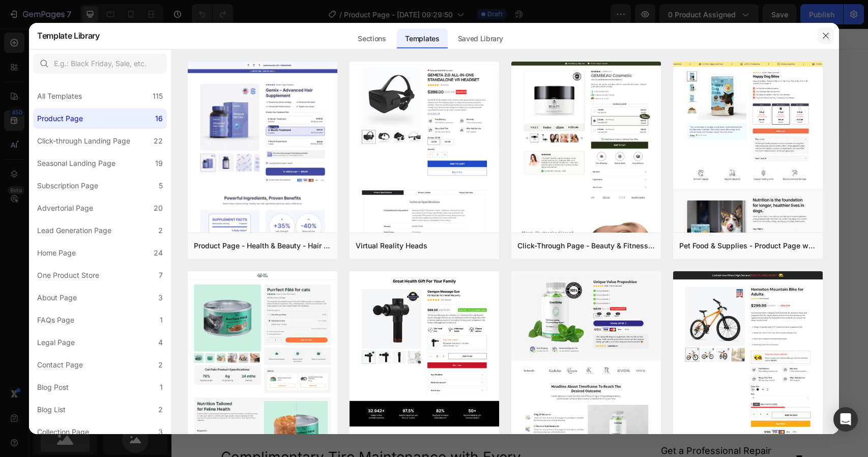  What do you see at coordinates (159, 164) in the screenshot?
I see `div: 19` at bounding box center [159, 164].